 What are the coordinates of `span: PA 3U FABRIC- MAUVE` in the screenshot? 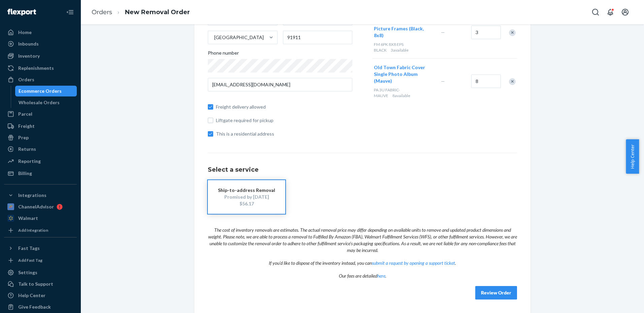 It's located at (387, 93).